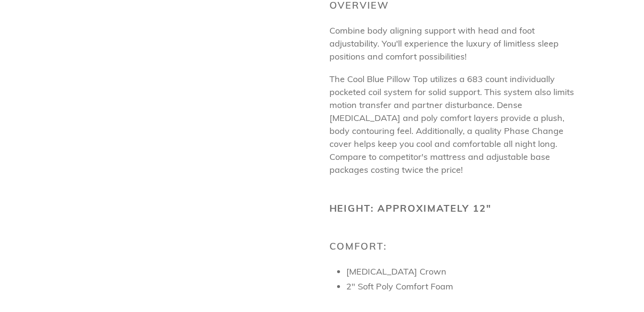  I want to click on span: Combine body aligning support with head and foot adjustability. You'll experience the luxury of l..., so click(444, 43).